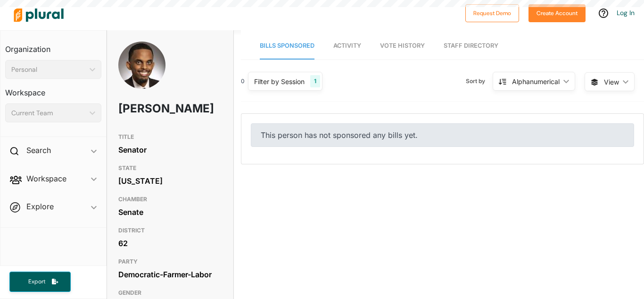 The width and height of the screenshot is (644, 299). What do you see at coordinates (347, 46) in the screenshot?
I see `a: Activity` at bounding box center [347, 46].